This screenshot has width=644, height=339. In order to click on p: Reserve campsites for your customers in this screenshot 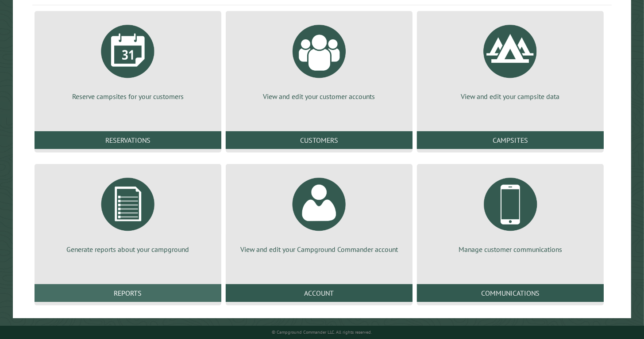, I will do `click(128, 96)`.